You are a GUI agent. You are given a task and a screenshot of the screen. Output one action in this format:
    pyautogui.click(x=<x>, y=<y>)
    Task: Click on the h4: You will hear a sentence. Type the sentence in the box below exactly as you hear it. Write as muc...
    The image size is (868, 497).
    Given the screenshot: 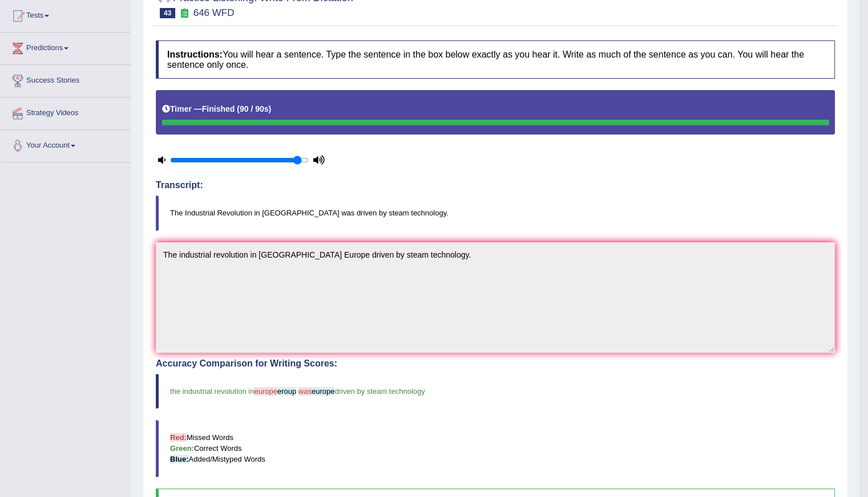 What is the action you would take?
    pyautogui.click(x=496, y=59)
    